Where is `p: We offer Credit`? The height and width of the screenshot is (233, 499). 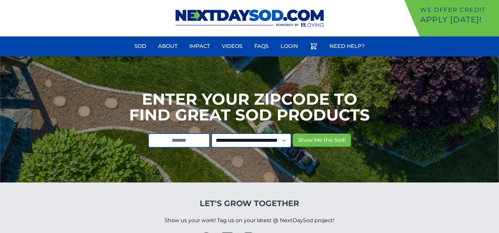 p: We offer Credit is located at coordinates (458, 10).